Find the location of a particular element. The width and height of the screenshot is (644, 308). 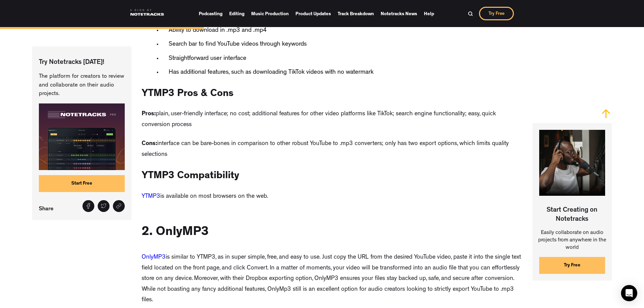

p: is similar to YTMP3, as in super simple, free, and easy to use. Just copy the URL from the desire... is located at coordinates (332, 279).